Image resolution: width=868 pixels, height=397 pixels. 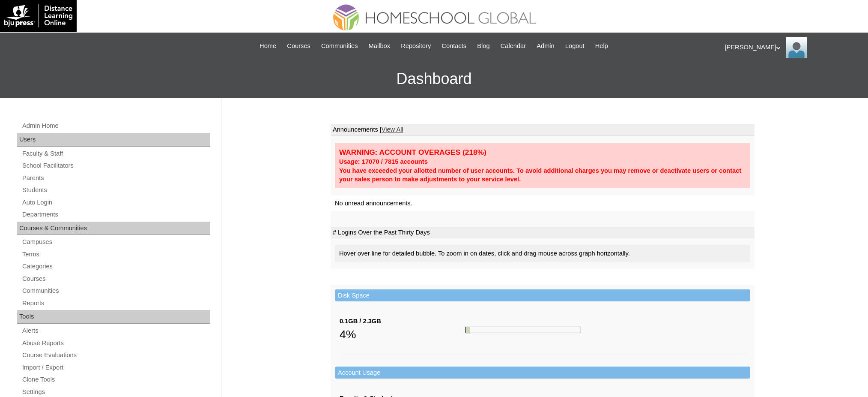 What do you see at coordinates (574, 46) in the screenshot?
I see `span: Logout` at bounding box center [574, 46].